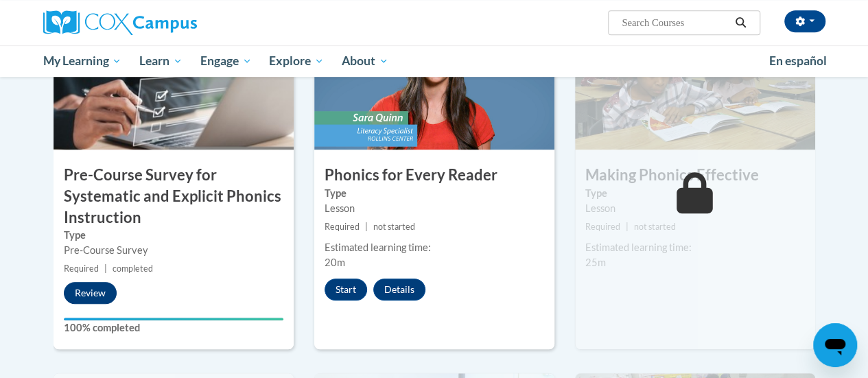 Image resolution: width=868 pixels, height=378 pixels. I want to click on button: Account Settings, so click(805, 21).